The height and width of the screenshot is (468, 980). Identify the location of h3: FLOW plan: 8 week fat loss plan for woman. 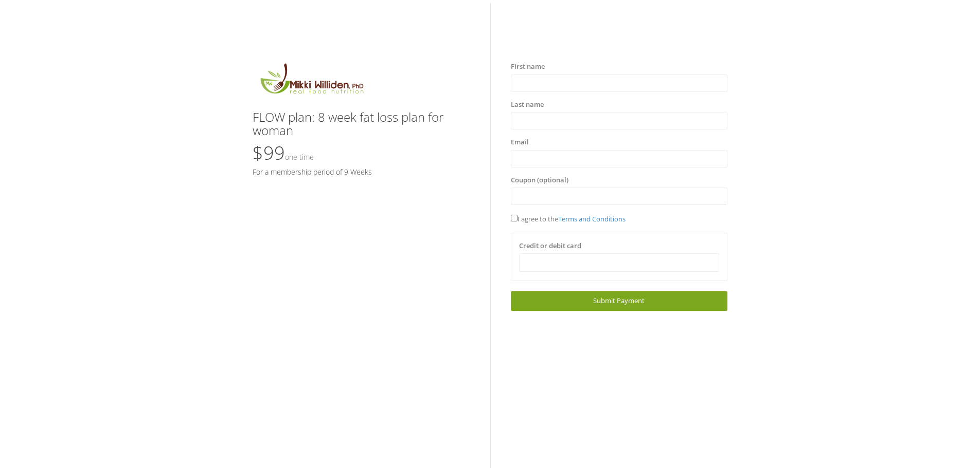
(361, 124).